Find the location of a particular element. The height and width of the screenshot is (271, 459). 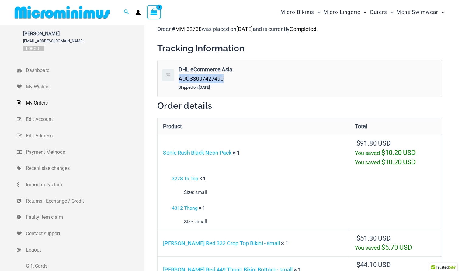

span: Micro Lingerie is located at coordinates (342, 12).